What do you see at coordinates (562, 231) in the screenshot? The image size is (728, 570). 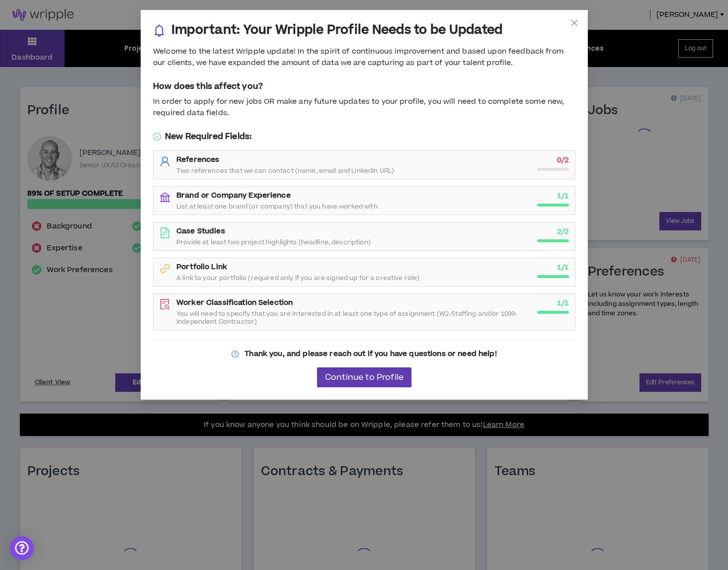 I see `strong: 2 / 2` at bounding box center [562, 231].